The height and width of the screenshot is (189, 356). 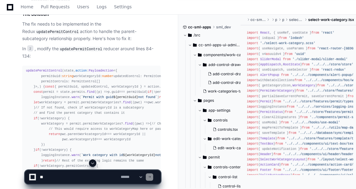 What do you see at coordinates (234, 148) in the screenshot?
I see `button: edit-work-catagories-tab.tsx` at bounding box center [234, 148].